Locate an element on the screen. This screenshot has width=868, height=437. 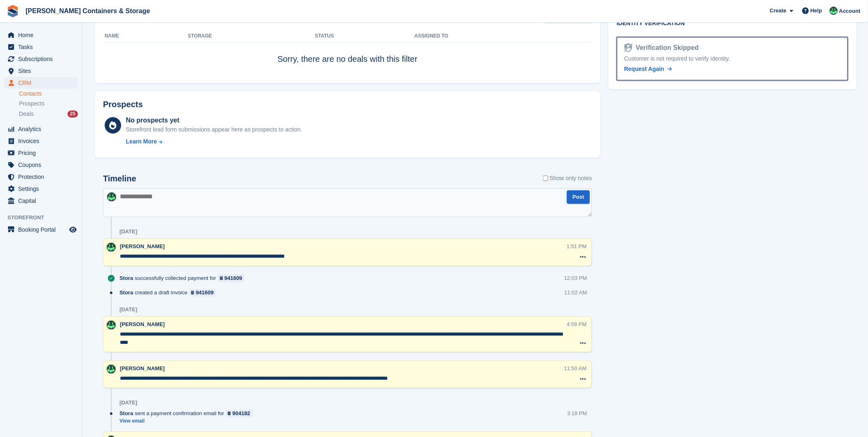
div: 4:59 PM is located at coordinates (576, 325).